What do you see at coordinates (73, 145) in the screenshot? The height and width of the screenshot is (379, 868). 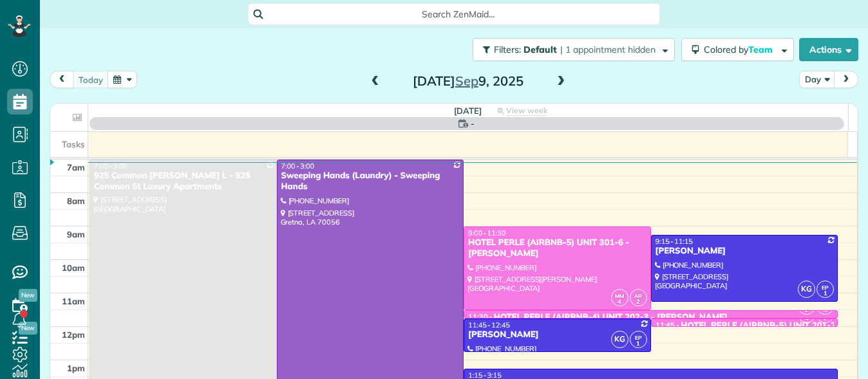 I see `span: Tasks` at bounding box center [73, 145].